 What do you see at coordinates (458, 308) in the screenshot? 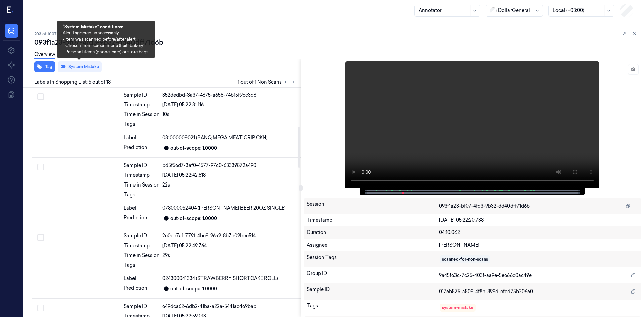
I see `div: system-mistake` at bounding box center [458, 308].